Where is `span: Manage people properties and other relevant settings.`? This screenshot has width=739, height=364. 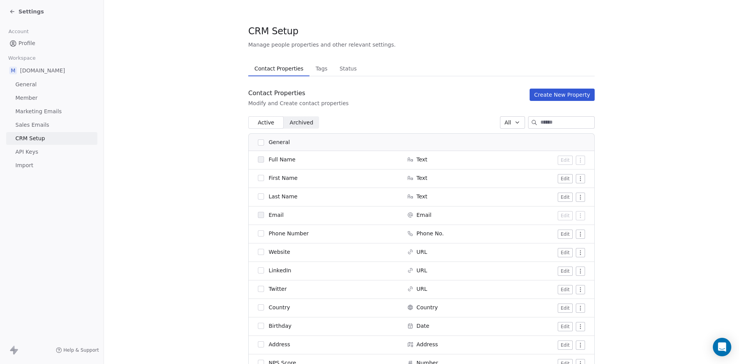 span: Manage people properties and other relevant settings. is located at coordinates (322, 45).